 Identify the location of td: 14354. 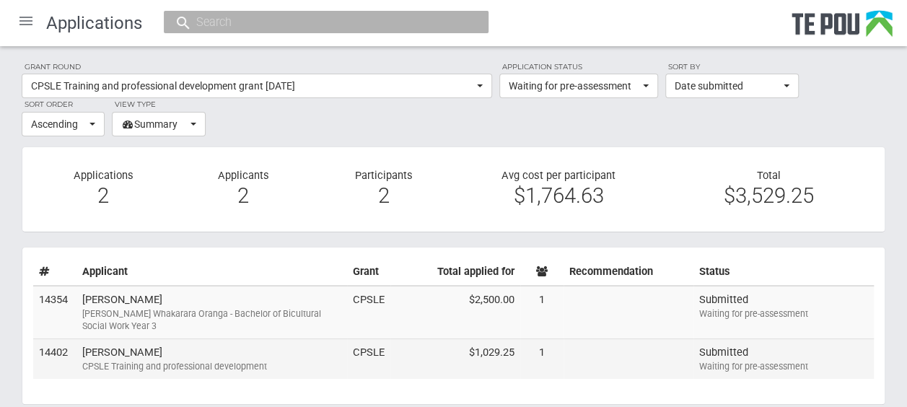
(55, 313).